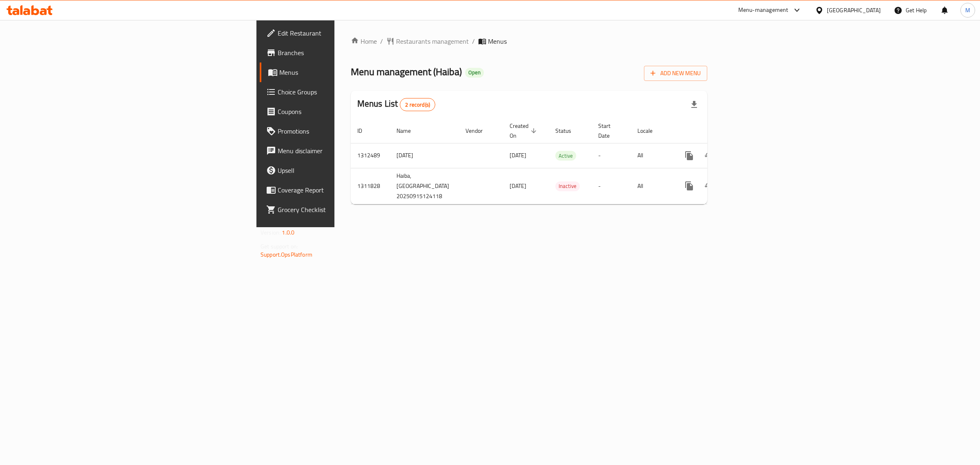  Describe the element at coordinates (566, 156) in the screenshot. I see `div: Active` at that location.